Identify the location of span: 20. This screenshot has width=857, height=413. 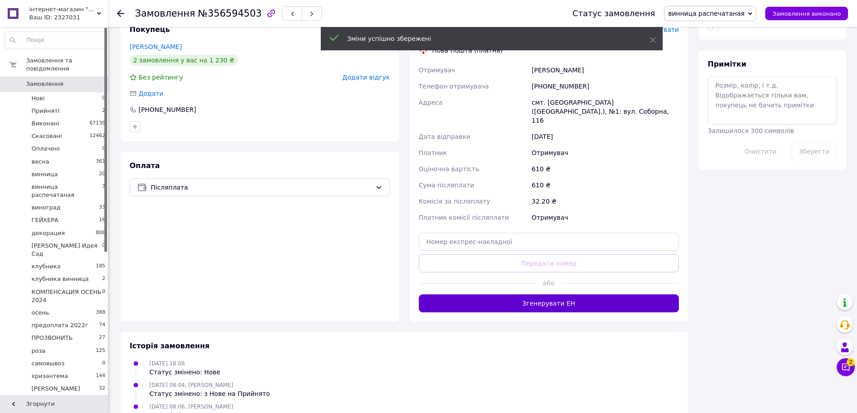
(102, 174).